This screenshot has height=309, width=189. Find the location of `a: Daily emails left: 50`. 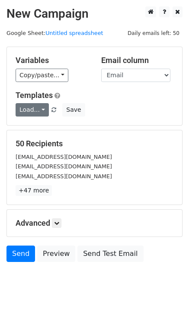

a: Daily emails left: 50 is located at coordinates (153, 33).